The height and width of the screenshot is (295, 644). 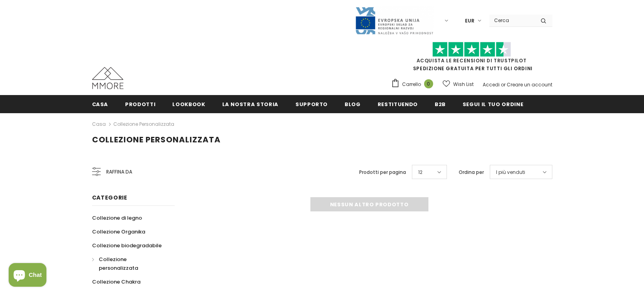 What do you see at coordinates (398, 104) in the screenshot?
I see `span: Restituendo` at bounding box center [398, 104].